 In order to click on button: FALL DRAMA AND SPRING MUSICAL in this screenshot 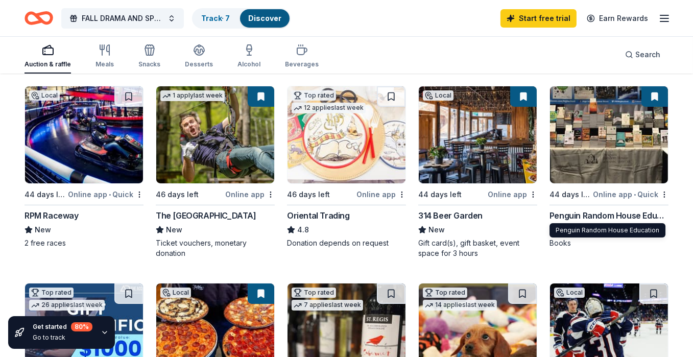, I will do `click(122, 18)`.